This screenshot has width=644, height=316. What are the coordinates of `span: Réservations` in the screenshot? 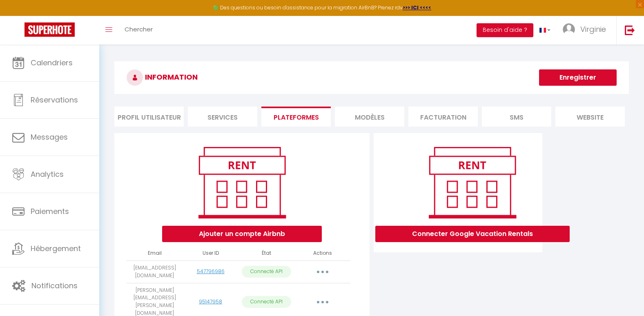 It's located at (54, 99).